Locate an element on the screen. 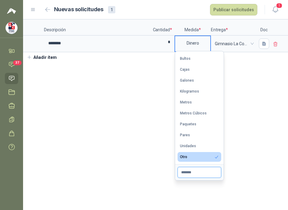 Image resolution: width=288 pixels, height=210 pixels. button: Kilogramos is located at coordinates (199, 91).